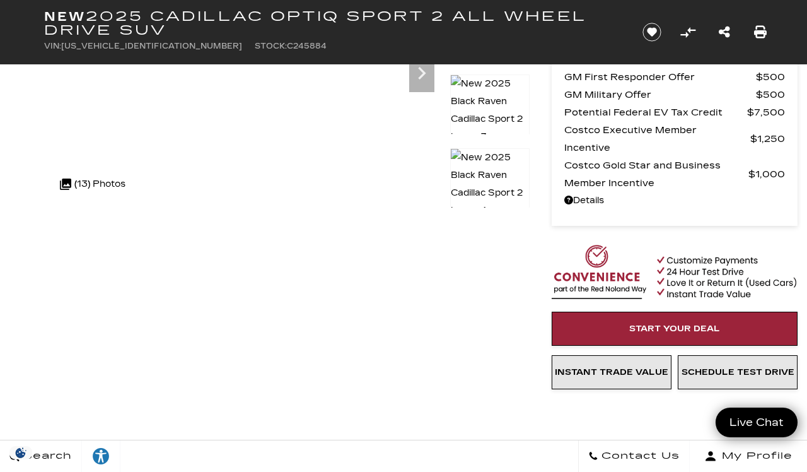 The height and width of the screenshot is (472, 807). I want to click on a: Print this New 2025 Cadillac OPTIQ Sport 2 All Wheel Drive SUV, so click(760, 32).